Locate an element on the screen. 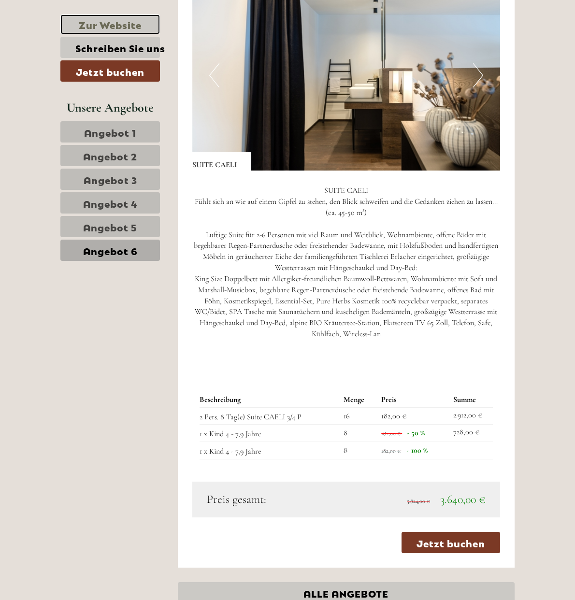  th: Beschreibung is located at coordinates (269, 399).